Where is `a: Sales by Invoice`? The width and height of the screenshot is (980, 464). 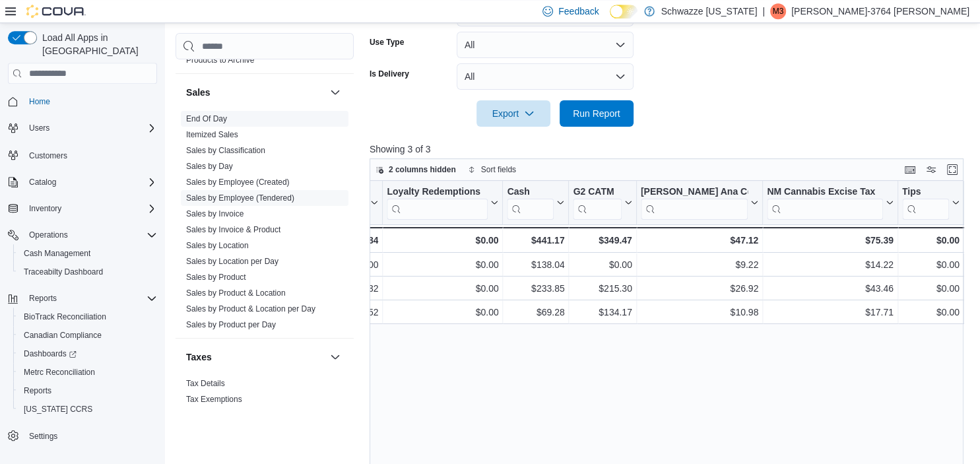 a: Sales by Invoice is located at coordinates (214, 214).